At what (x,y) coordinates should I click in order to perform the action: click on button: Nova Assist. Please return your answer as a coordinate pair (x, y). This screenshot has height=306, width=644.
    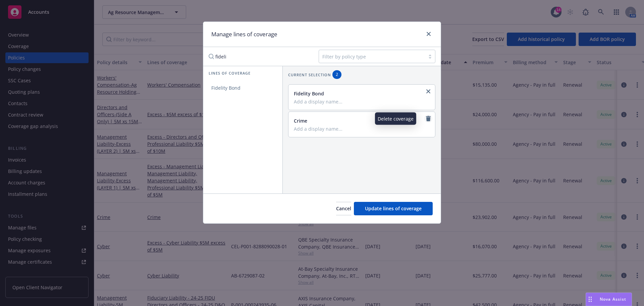
    Looking at the image, I should click on (609, 299).